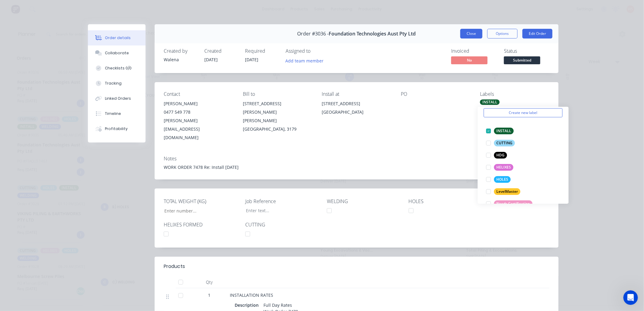  What do you see at coordinates (497, 155) in the screenshot?
I see `button: HDG` at bounding box center [497, 155].